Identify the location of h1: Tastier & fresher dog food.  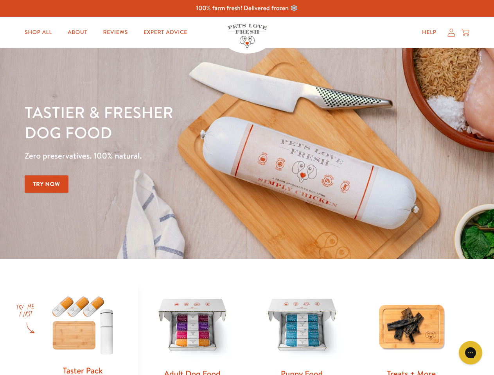
(173, 122).